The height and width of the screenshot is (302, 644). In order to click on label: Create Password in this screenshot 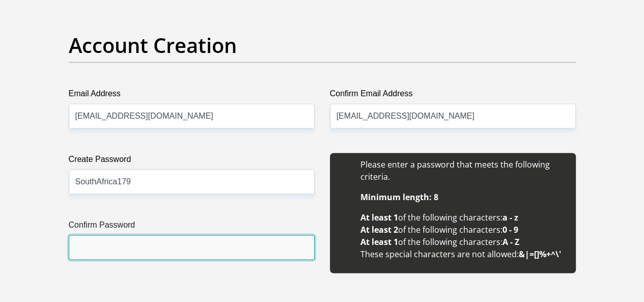, I will do `click(191, 161)`.